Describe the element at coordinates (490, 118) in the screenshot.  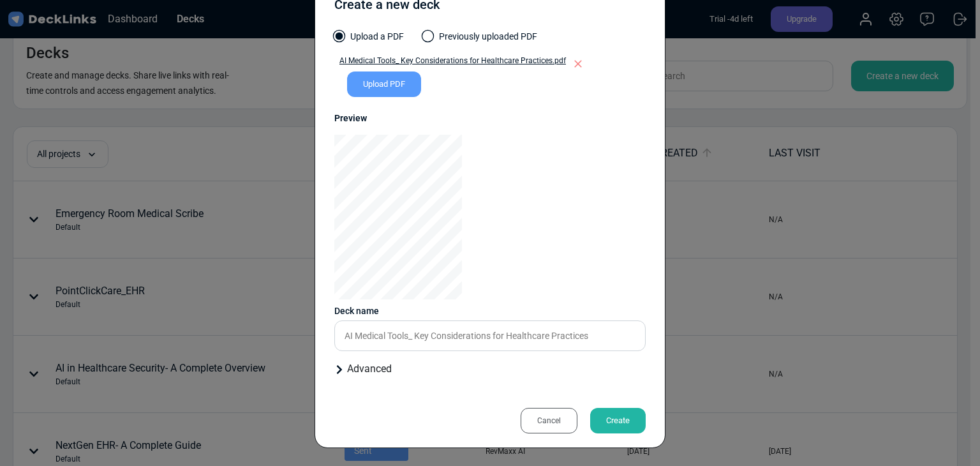
I see `div: Preview` at that location.